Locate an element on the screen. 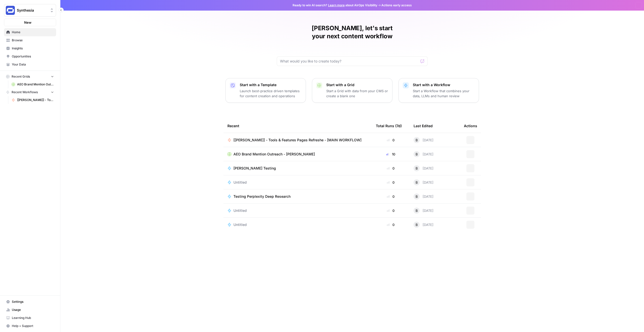  span: Recent Workflows is located at coordinates (25, 92).